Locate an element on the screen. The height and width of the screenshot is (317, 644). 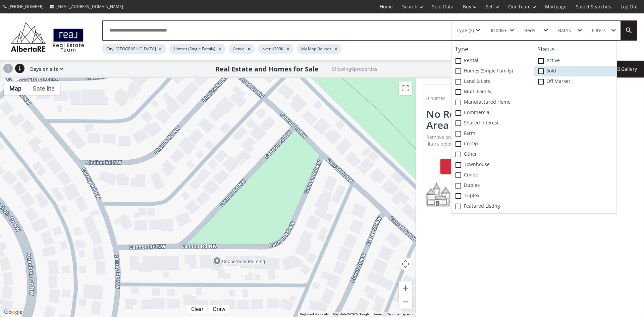
label: Active is located at coordinates (575, 61).